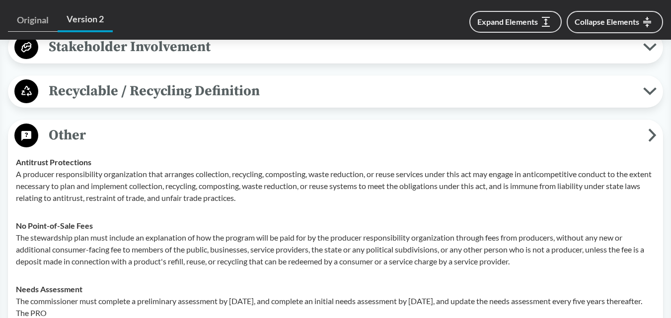  I want to click on a: Version 2, so click(85, 20).